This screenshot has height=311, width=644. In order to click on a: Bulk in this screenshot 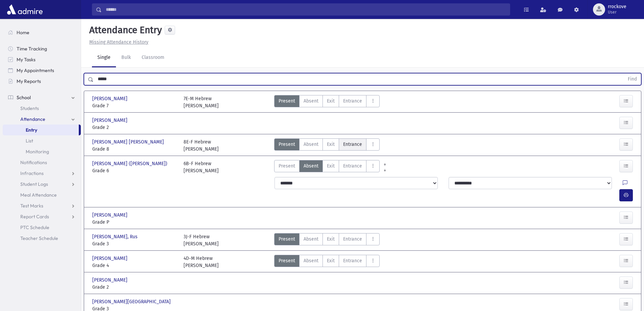, I will do `click(126, 58)`.